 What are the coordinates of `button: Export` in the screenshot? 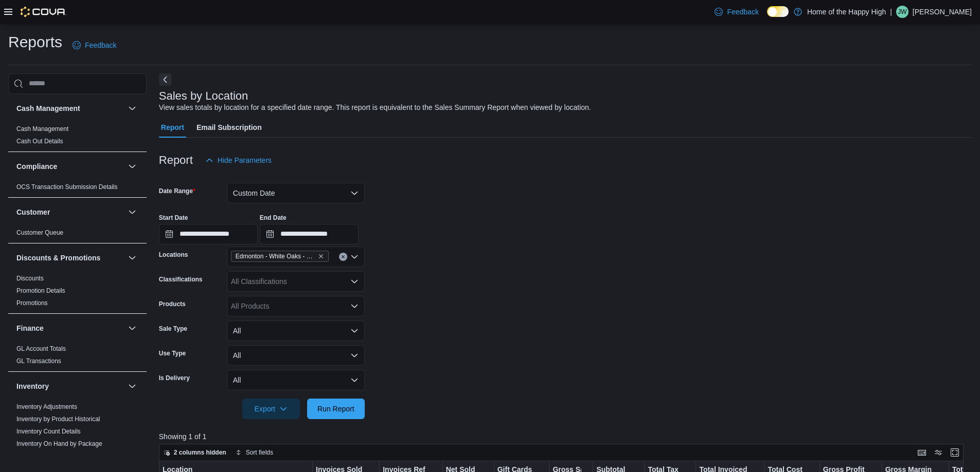 It's located at (271, 409).